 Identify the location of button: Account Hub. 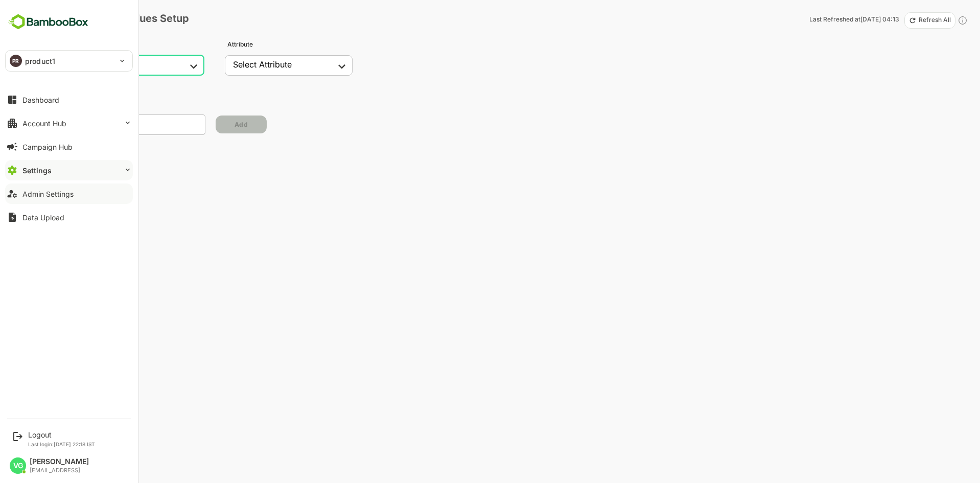
(69, 123).